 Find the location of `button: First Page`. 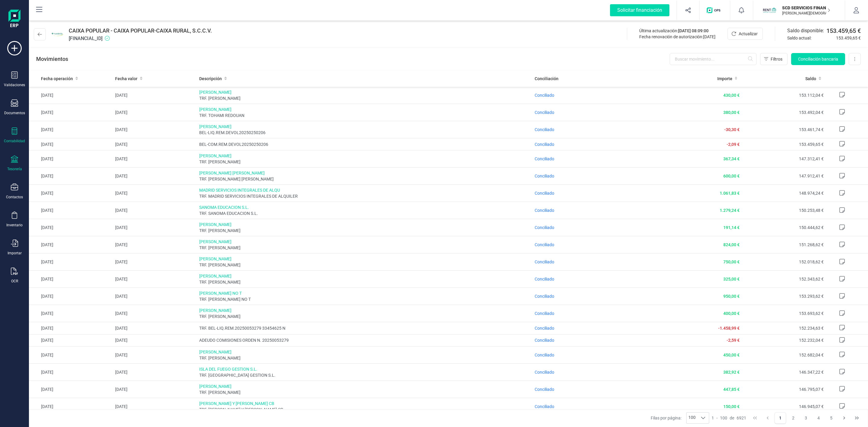

button: First Page is located at coordinates (755, 418).